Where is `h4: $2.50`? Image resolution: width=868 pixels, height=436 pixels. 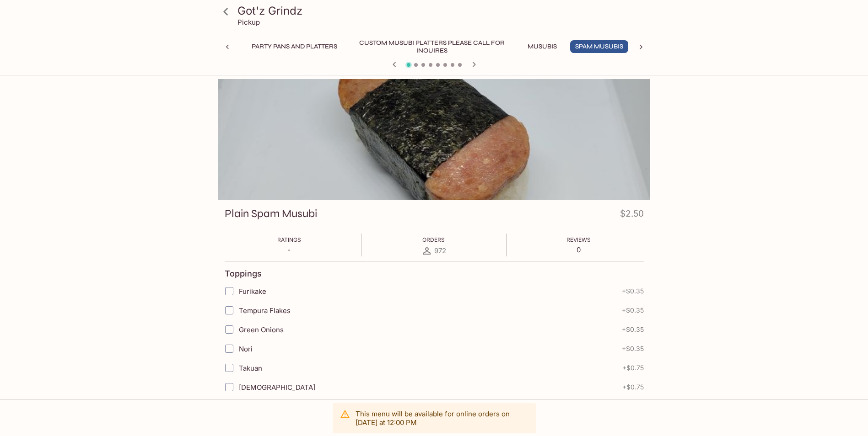
h4: $2.50 is located at coordinates (631, 216).